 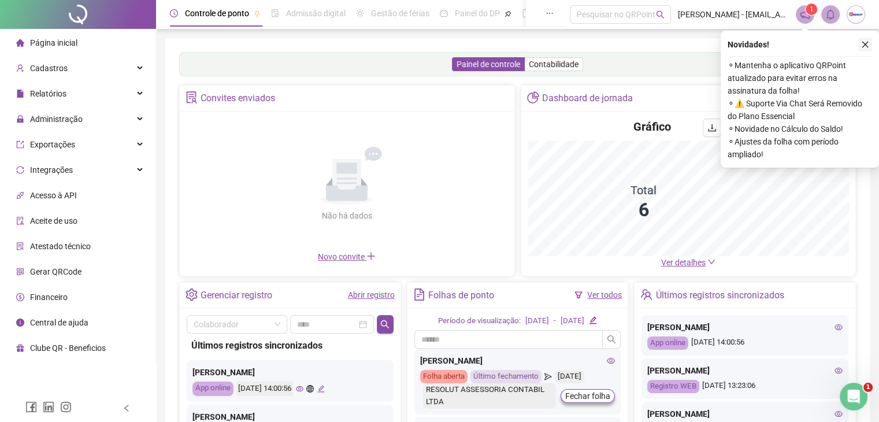 I want to click on span: filter, so click(x=578, y=295).